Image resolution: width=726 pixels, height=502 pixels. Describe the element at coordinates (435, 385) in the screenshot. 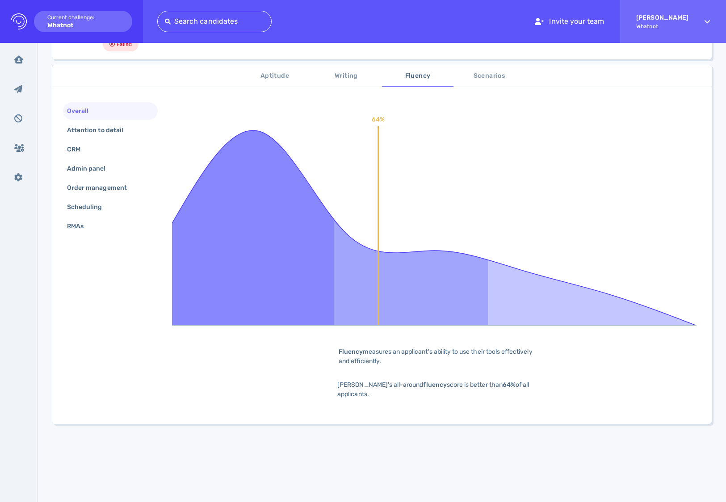

I see `b: fluency` at that location.